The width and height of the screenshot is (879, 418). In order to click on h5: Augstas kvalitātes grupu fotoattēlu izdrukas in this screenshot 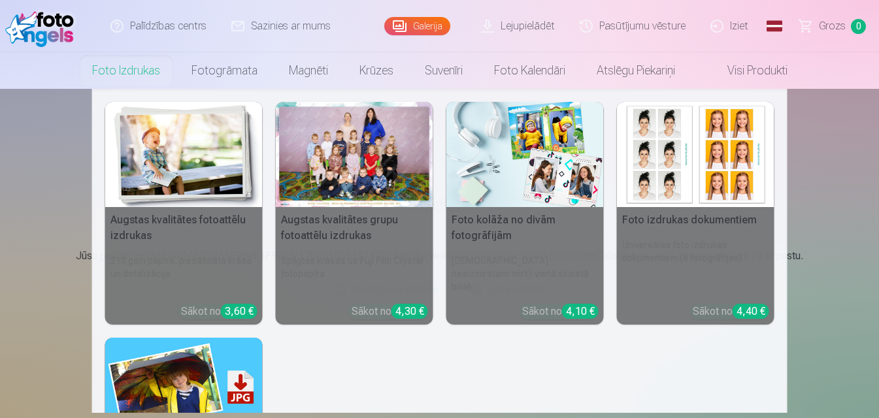, I will do `click(354, 228)`.